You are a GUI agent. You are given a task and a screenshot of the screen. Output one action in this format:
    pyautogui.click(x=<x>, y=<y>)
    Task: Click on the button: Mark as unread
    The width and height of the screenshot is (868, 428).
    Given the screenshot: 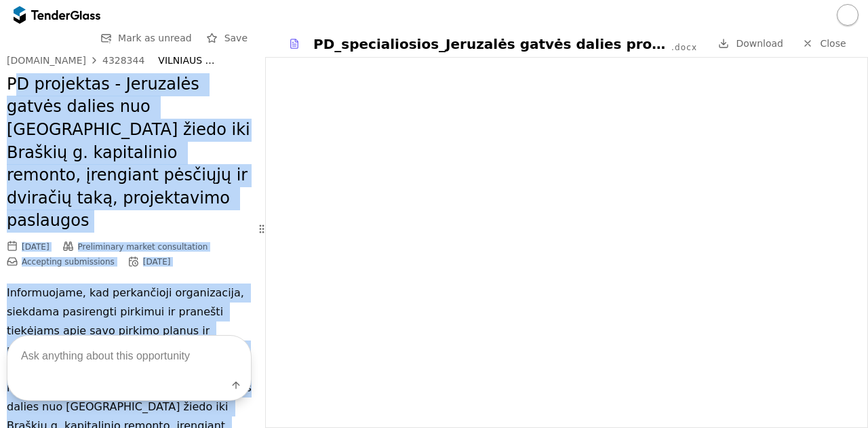 What is the action you would take?
    pyautogui.click(x=146, y=38)
    